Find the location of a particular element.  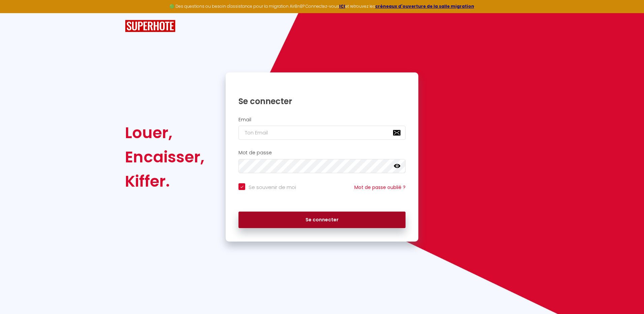

div: Louer, is located at coordinates (165, 133).